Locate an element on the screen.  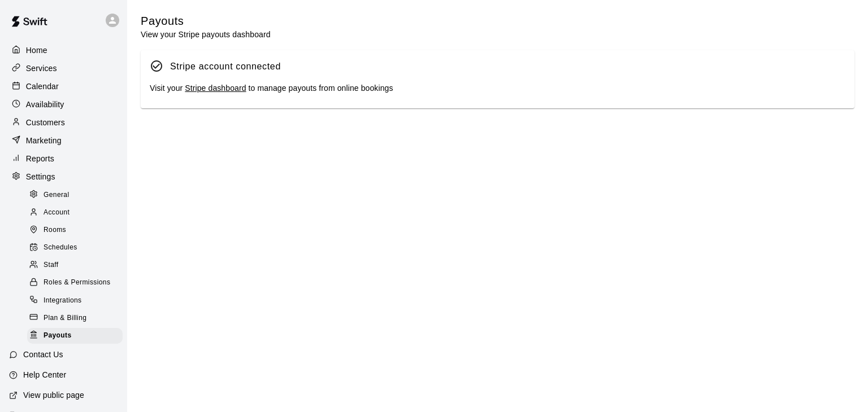
p: Customers is located at coordinates (46, 122).